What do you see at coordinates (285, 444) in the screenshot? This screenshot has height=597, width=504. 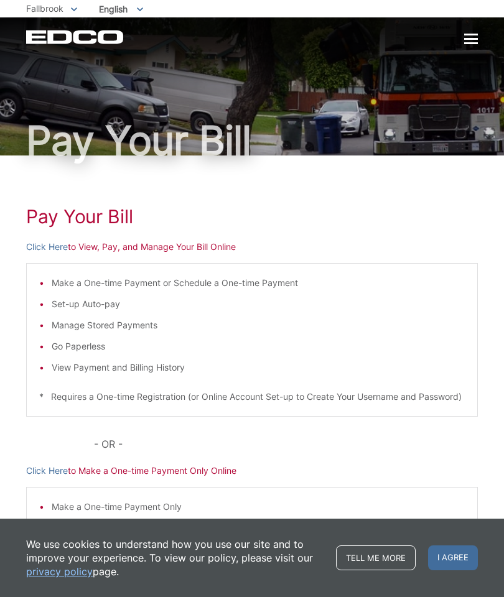 I see `p: - OR -` at bounding box center [285, 444].